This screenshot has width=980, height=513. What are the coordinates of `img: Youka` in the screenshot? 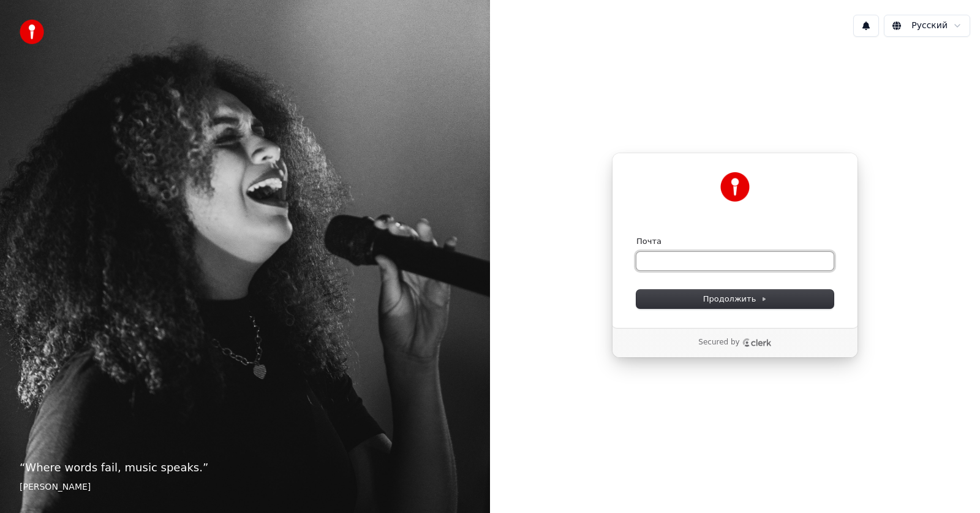 It's located at (735, 187).